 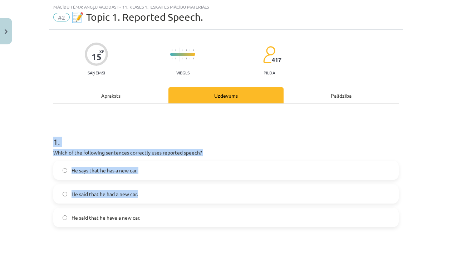 I want to click on span: He said that he had a new car., so click(x=104, y=194).